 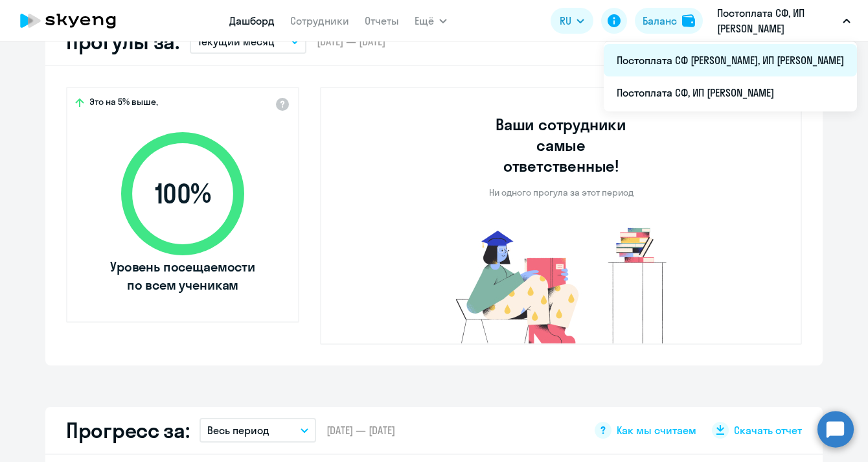 I want to click on h2: Прогресс за:, so click(x=128, y=430).